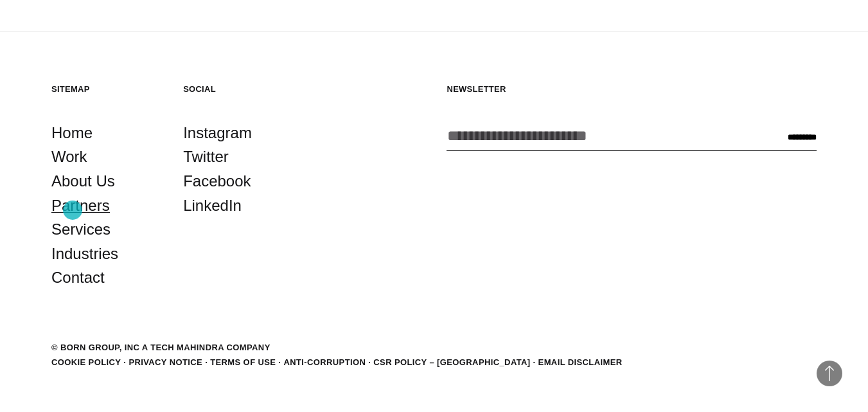  I want to click on h5: Social, so click(236, 89).